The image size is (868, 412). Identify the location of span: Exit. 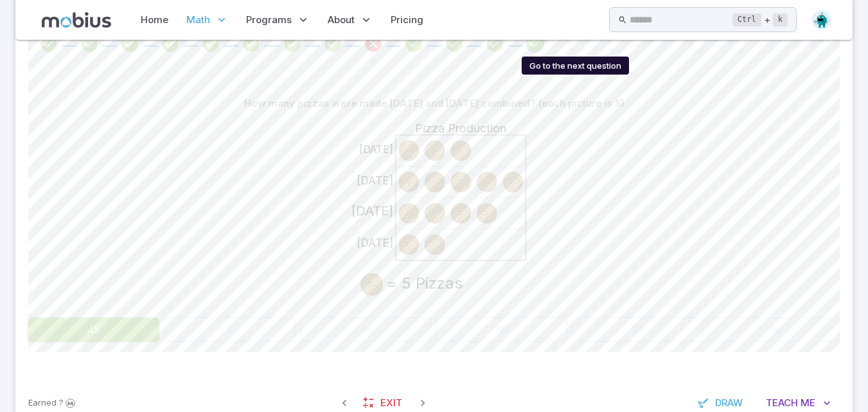
(391, 403).